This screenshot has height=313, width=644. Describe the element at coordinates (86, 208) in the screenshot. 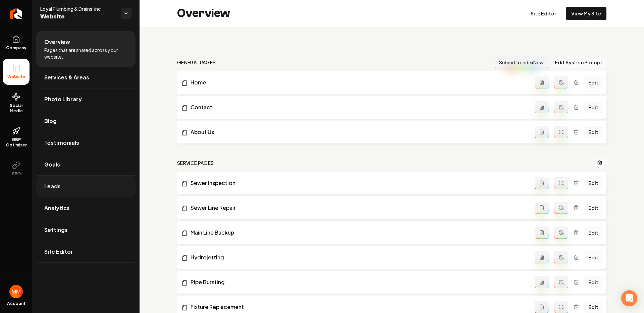

I see `a: Analytics` at that location.